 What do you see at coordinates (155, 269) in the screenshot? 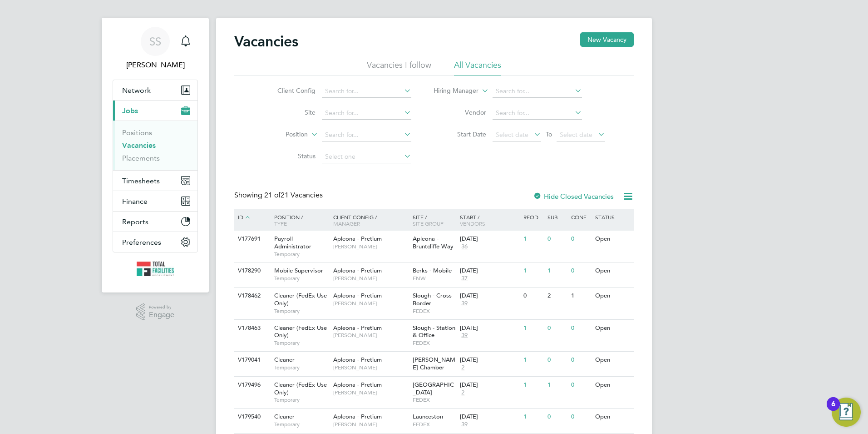
I see `img: tfrecruitment-logo-retina.png` at bounding box center [155, 269].